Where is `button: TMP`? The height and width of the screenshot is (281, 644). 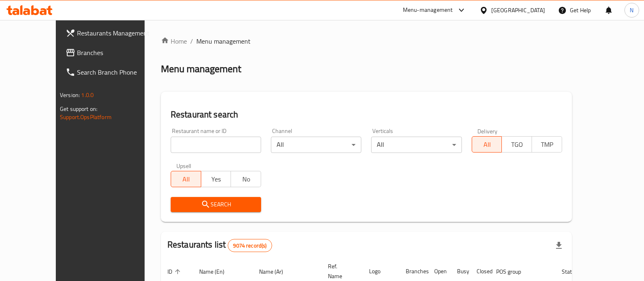 button: TMP is located at coordinates (546, 145).